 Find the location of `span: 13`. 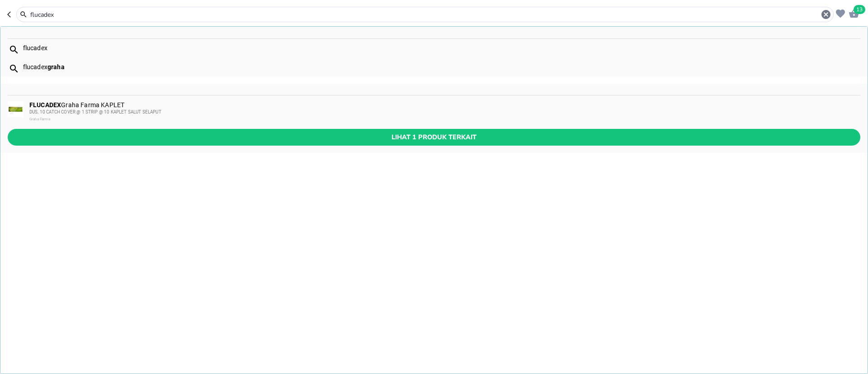

span: 13 is located at coordinates (860, 9).